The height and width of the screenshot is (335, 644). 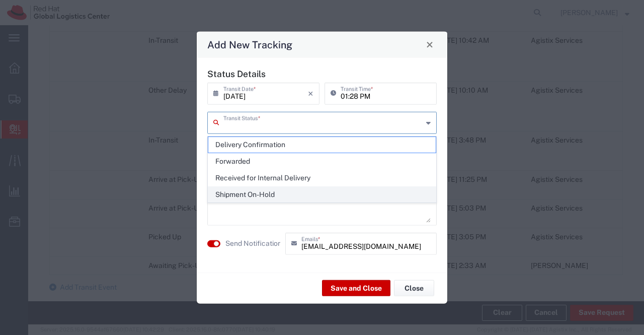 I want to click on h5: Status Details, so click(x=322, y=73).